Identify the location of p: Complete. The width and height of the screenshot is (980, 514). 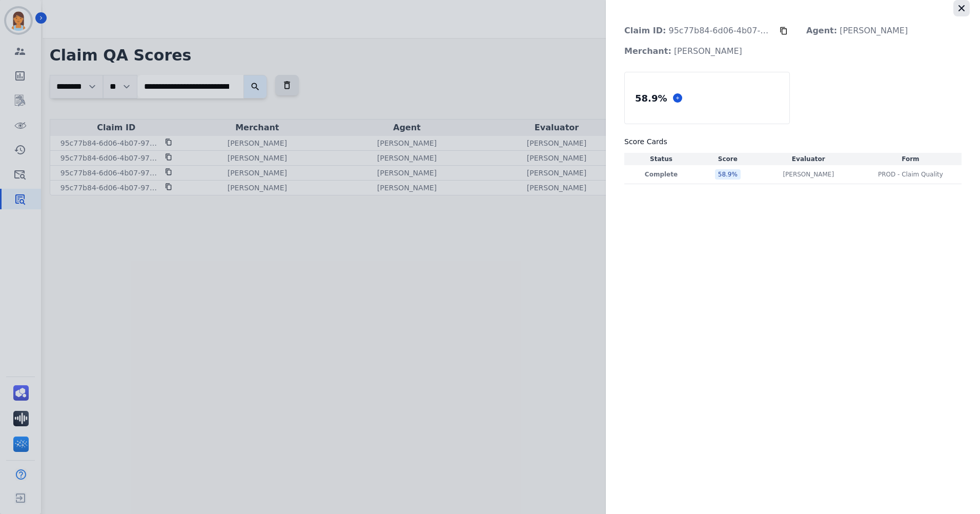
(661, 174).